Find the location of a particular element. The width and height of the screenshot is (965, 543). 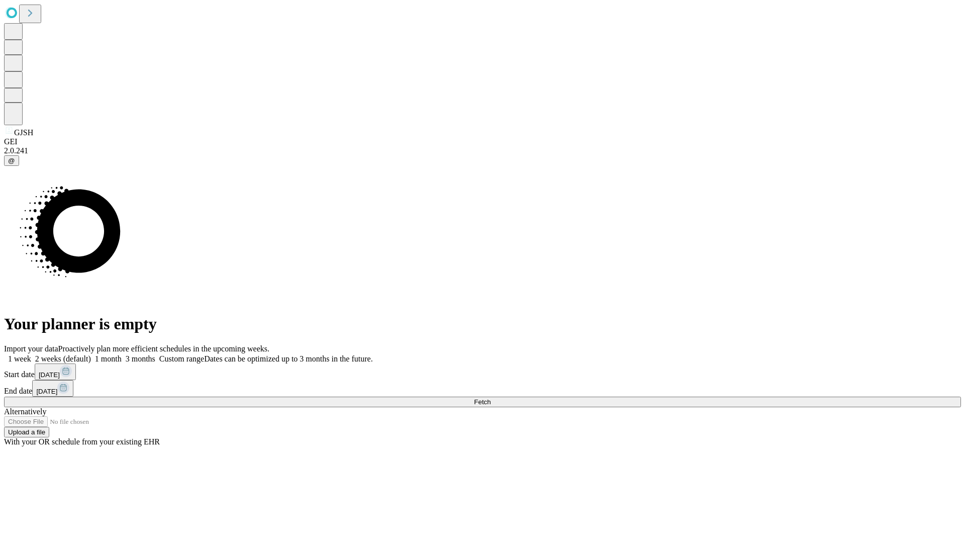

span: Alternatively is located at coordinates (25, 411).